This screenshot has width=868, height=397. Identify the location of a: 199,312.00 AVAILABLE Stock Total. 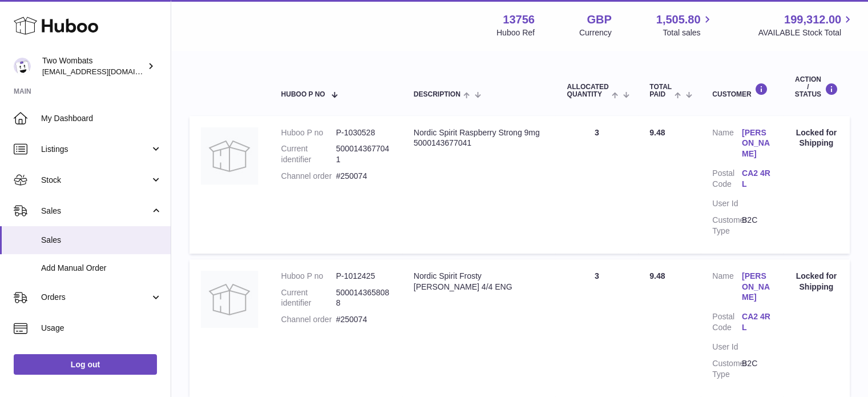
(806, 25).